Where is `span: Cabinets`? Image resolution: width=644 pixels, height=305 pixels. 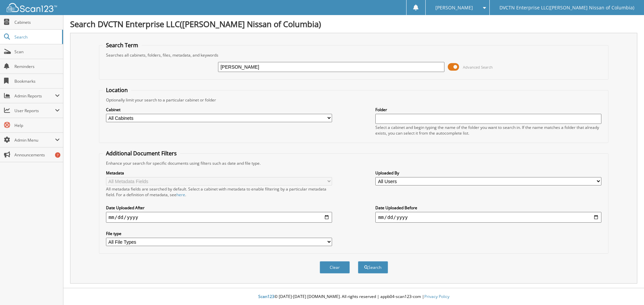 span: Cabinets is located at coordinates (37, 22).